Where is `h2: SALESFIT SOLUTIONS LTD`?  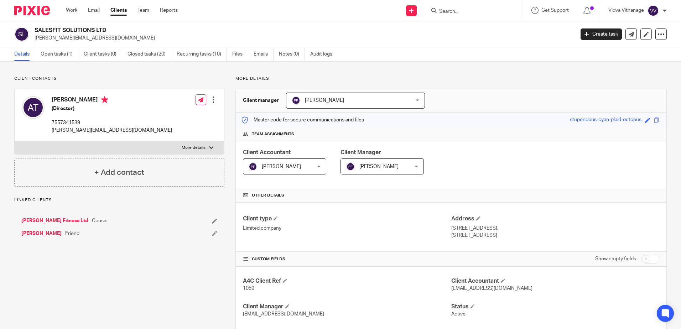
h2: SALESFIT SOLUTIONS LTD is located at coordinates (249, 30).